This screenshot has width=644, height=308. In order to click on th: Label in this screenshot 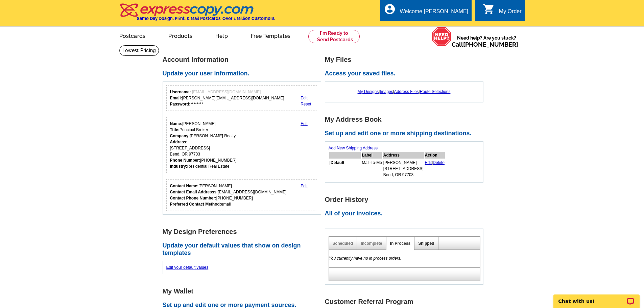, I will do `click(372, 155)`.